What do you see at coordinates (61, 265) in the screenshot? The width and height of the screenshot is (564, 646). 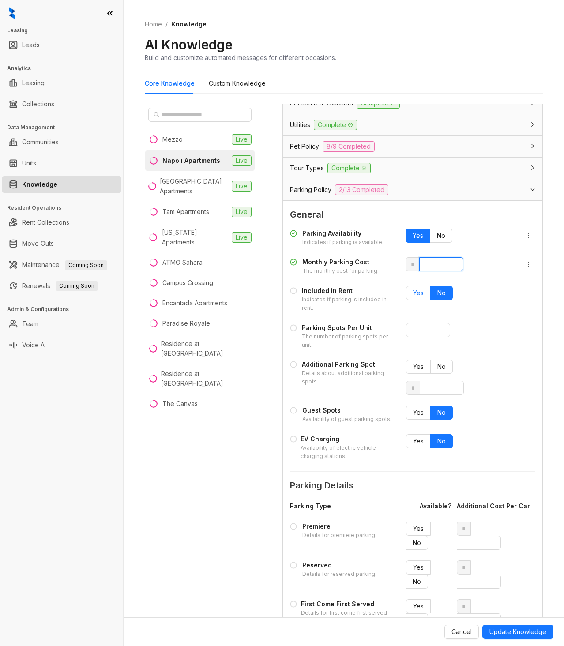 I see `li: Maintenance` at bounding box center [61, 265].